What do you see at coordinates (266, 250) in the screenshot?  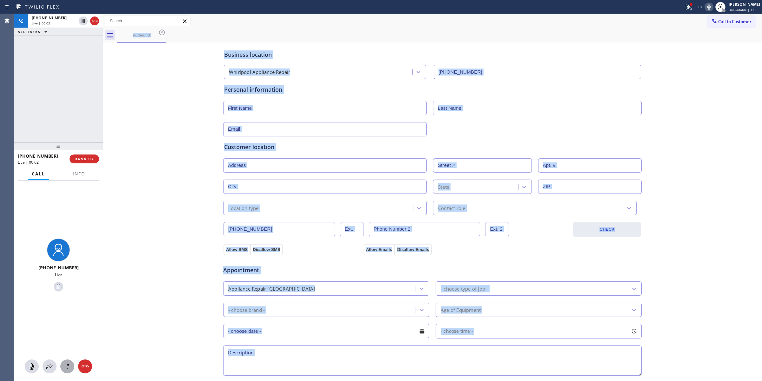 I see `button: Disallow SMS` at bounding box center [266, 250].